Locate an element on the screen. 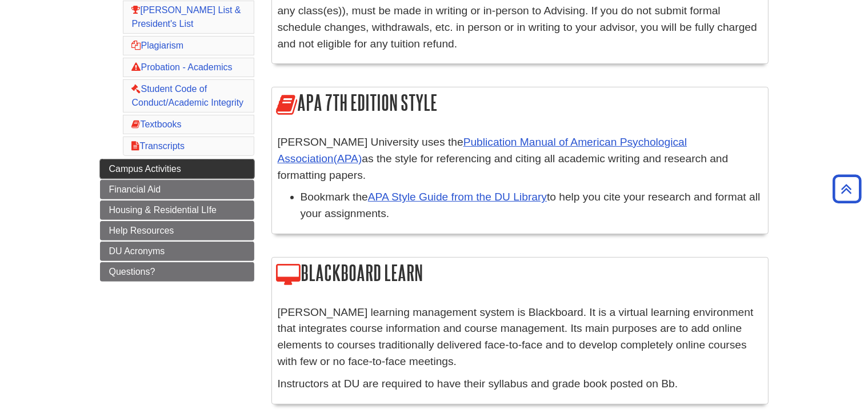 This screenshot has height=417, width=868. li: Bookmark the to help you cite your research and format all your assignments. is located at coordinates (531, 206).